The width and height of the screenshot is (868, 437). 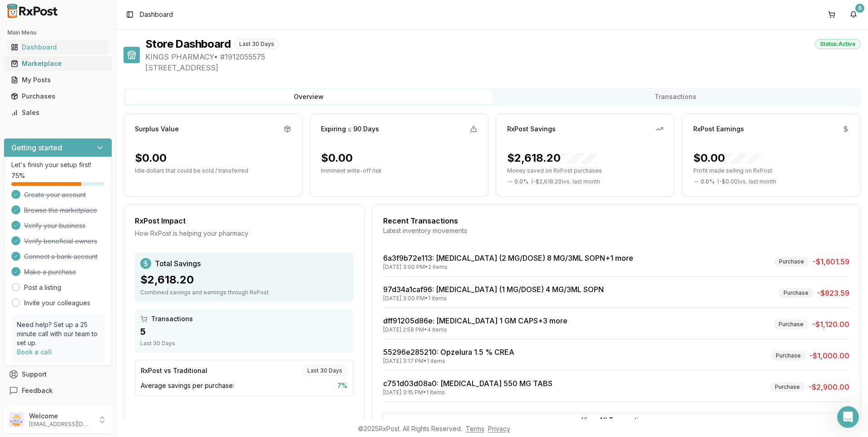 I want to click on span: Total Savings, so click(x=178, y=264).